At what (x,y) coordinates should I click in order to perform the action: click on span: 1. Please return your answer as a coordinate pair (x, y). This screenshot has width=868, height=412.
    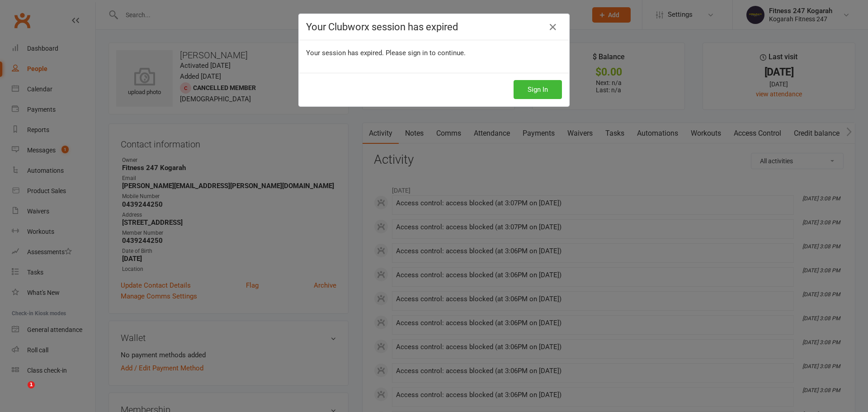
    Looking at the image, I should click on (31, 385).